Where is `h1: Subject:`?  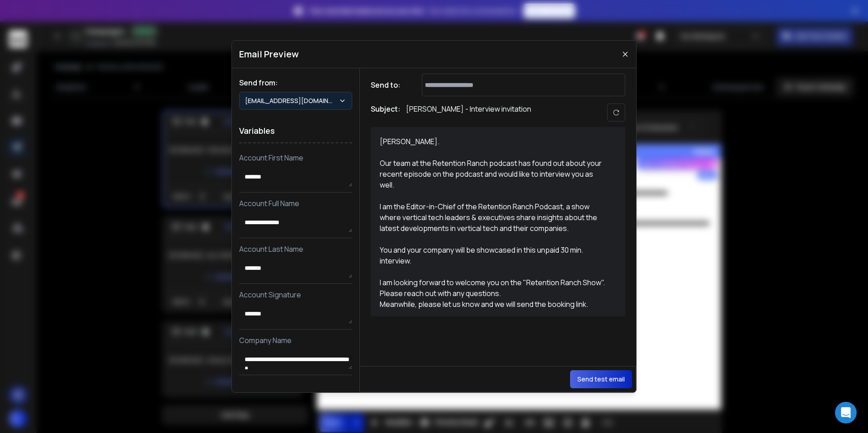
h1: Subject: is located at coordinates (386, 113).